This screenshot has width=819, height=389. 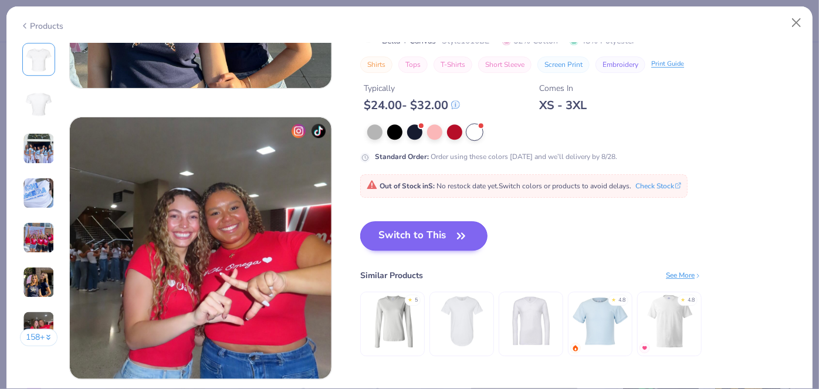 What do you see at coordinates (416, 300) in the screenshot?
I see `div: 5` at bounding box center [416, 300].